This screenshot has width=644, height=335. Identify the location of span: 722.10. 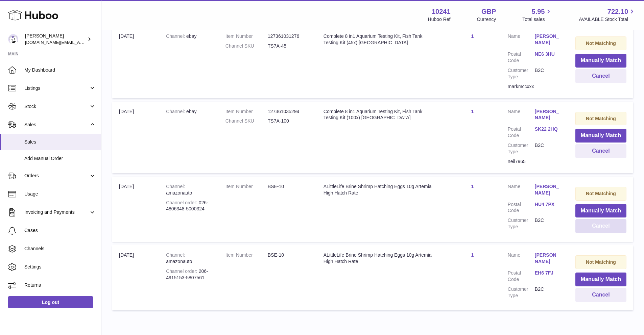
(618, 11).